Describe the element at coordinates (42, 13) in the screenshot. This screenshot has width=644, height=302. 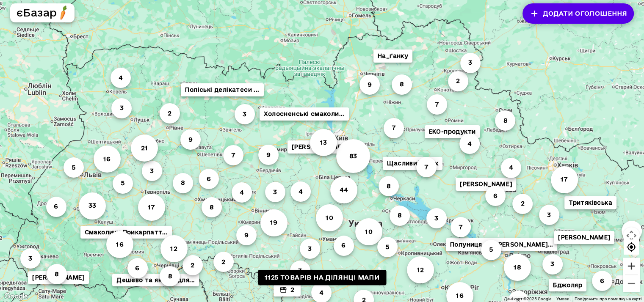
I see `button: єБазарlogo` at that location.